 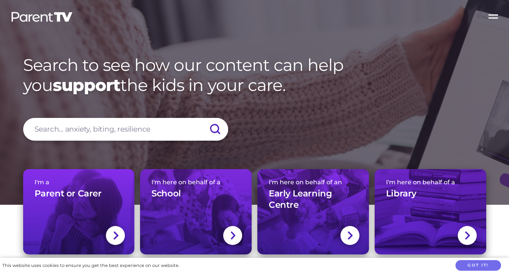 I want to click on span: I'm here on behalf of an, so click(x=313, y=182).